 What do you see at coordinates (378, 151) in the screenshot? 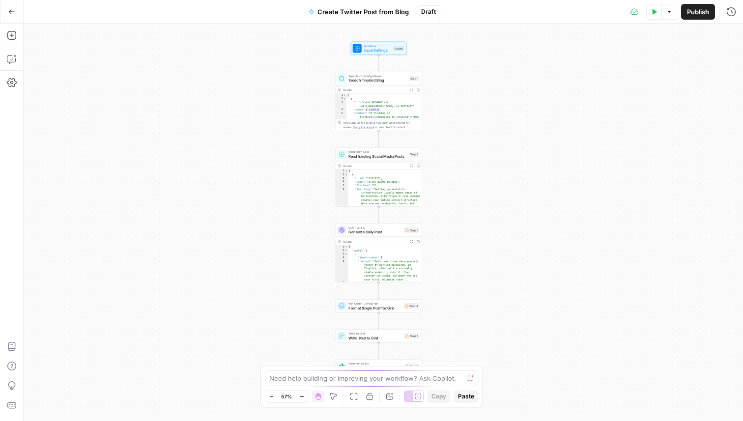
I see `span: Read from Grid` at bounding box center [378, 151].